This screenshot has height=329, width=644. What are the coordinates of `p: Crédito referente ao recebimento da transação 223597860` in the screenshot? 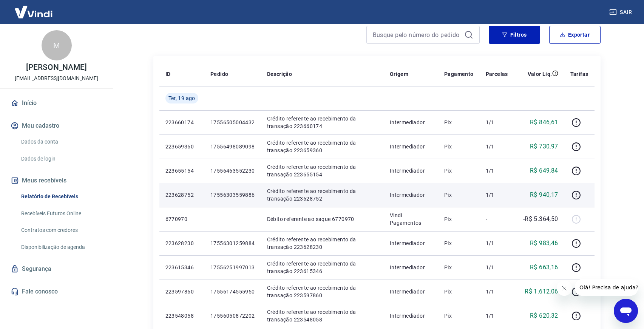 It's located at (322, 292).